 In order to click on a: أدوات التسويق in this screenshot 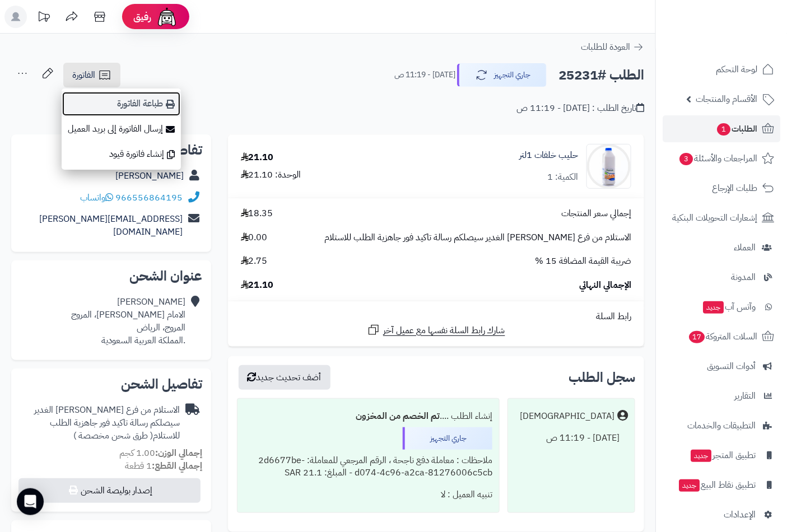, I will do `click(721, 366)`.